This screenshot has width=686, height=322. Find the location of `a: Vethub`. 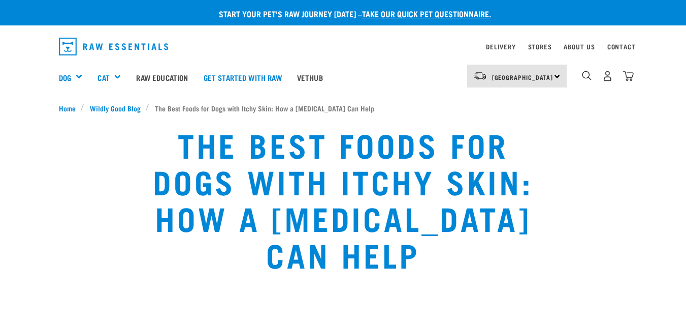

a: Vethub is located at coordinates (310, 77).